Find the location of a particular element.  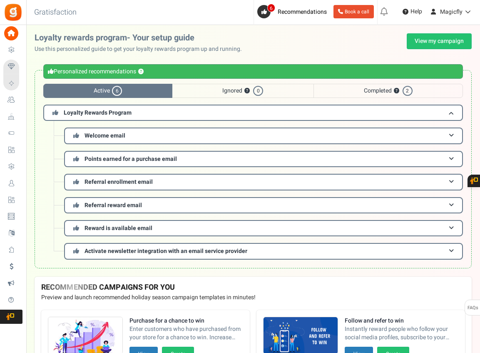

h2: Loyalty rewards program- Your setup guide is located at coordinates (142, 38).